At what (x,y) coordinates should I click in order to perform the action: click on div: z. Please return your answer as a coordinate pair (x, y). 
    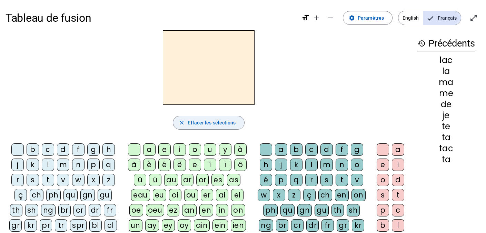
    Looking at the image, I should click on (294, 195).